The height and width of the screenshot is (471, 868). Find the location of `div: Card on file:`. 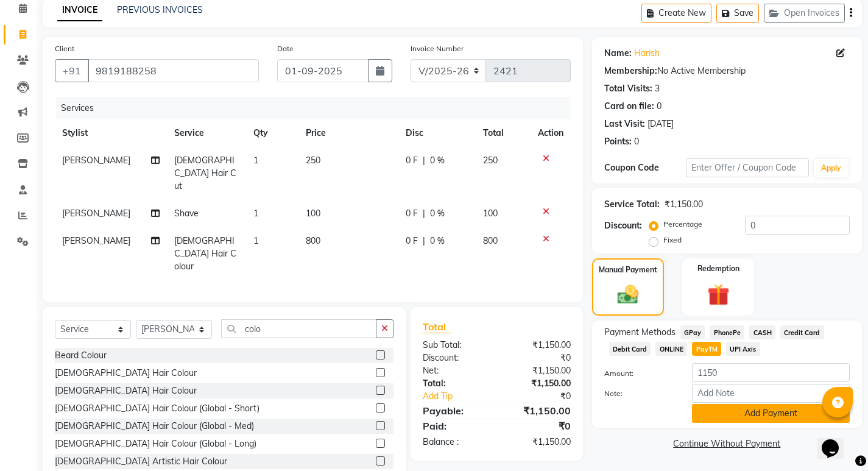

div: Card on file: is located at coordinates (629, 106).